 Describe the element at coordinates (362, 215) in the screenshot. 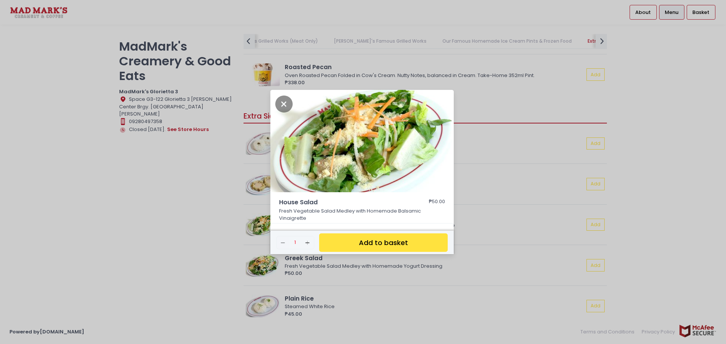

I see `p: Fresh Vegetable Salad Medley with Homemade Balsamic Vinaigrette` at that location.